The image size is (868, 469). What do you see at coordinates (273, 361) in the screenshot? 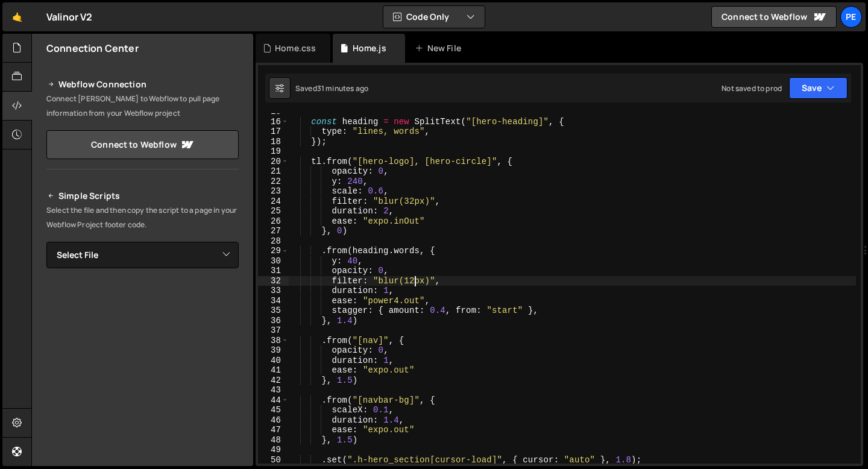
I see `div: 40` at bounding box center [273, 361].